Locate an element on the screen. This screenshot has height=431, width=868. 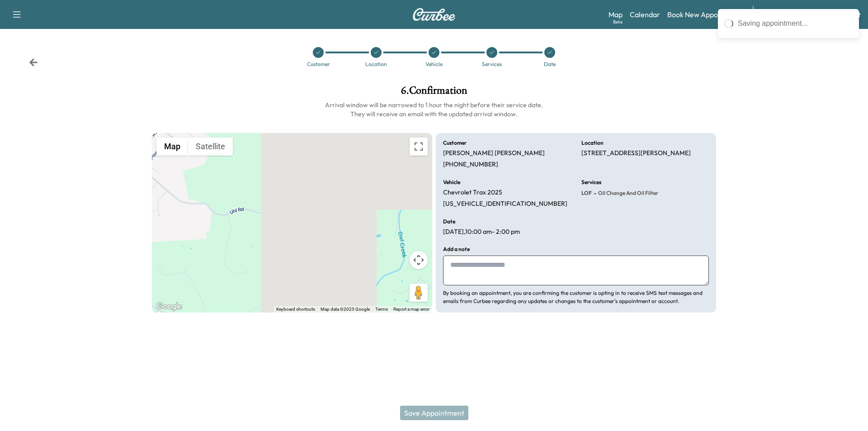
button: Map camera controls is located at coordinates (419, 260).